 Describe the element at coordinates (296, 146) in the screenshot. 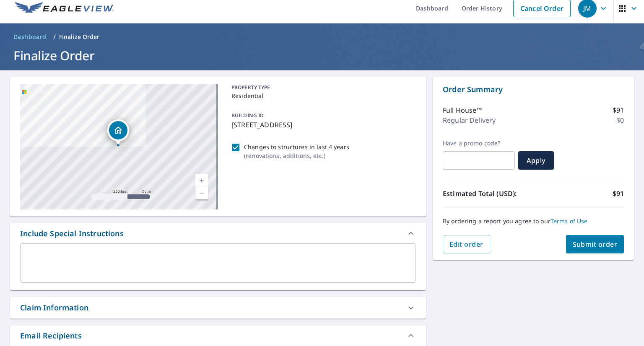

I see `p: Changes to structures in last 4 years` at that location.